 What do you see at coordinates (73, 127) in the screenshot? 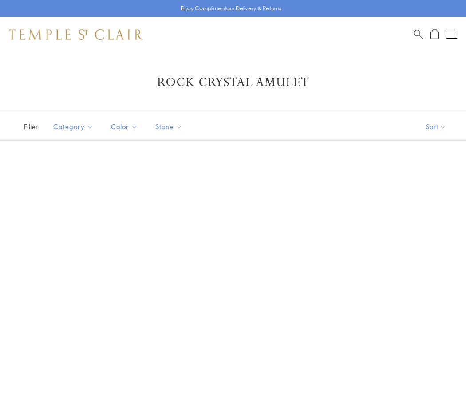
I see `button: Category` at bounding box center [73, 127].